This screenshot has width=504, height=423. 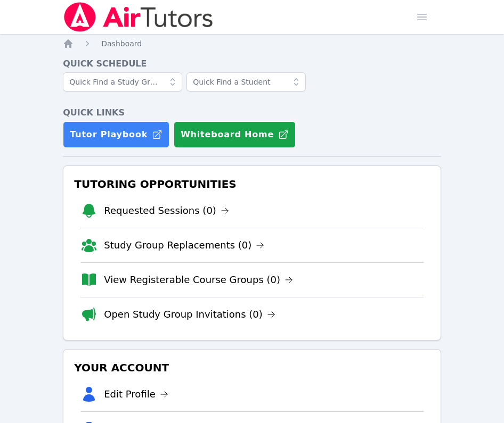 I want to click on span: Dashboard, so click(x=122, y=43).